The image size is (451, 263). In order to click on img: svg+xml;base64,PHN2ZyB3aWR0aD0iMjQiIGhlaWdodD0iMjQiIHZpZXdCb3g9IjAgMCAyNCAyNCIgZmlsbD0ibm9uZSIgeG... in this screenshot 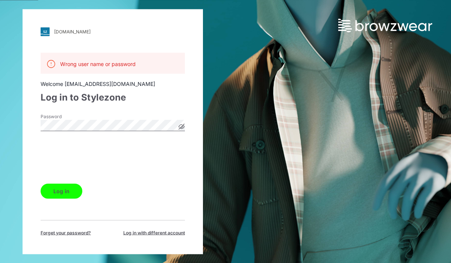, I will do `click(51, 64)`.